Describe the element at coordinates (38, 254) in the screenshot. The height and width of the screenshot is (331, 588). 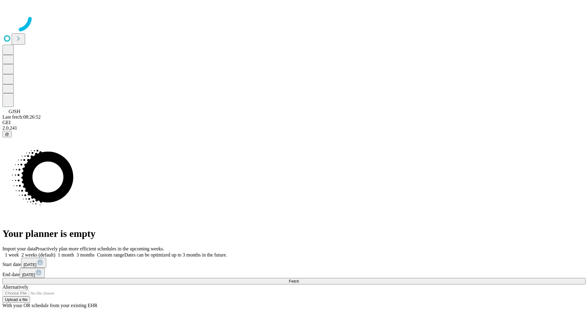
I see `span: 2 weeks (default)` at that location.